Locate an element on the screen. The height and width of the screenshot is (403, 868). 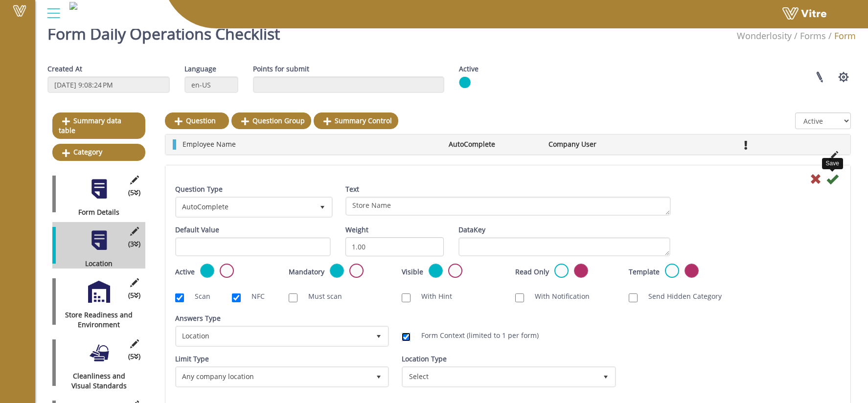
span: Employee Name is located at coordinates (209, 143).